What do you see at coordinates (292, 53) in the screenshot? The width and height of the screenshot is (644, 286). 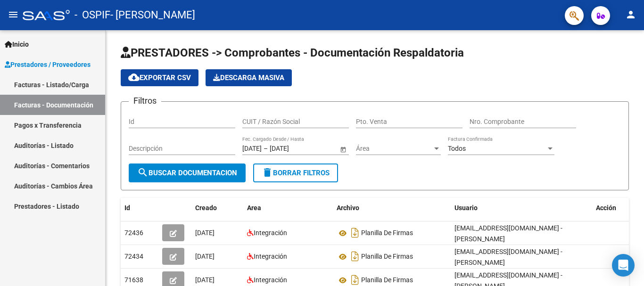 I see `span: PRESTADORES -> Comprobantes - Documentación Respaldatoria` at bounding box center [292, 53].